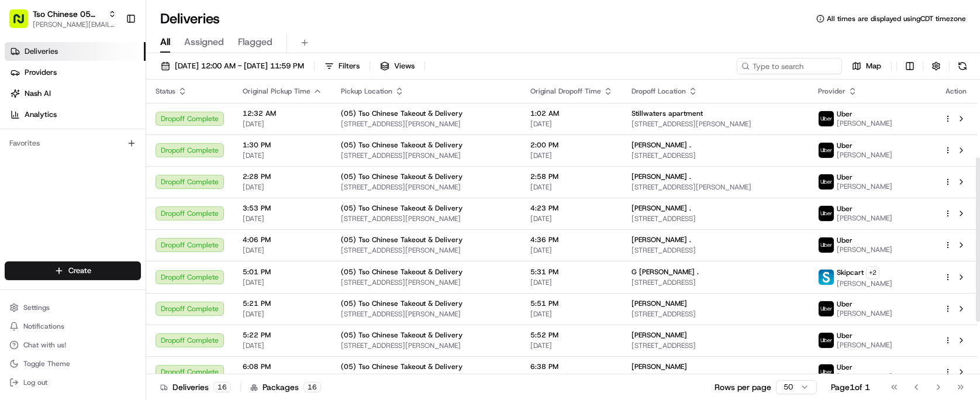 Image resolution: width=980 pixels, height=400 pixels. What do you see at coordinates (571, 145) in the screenshot?
I see `span: 2:00 PM` at bounding box center [571, 145].